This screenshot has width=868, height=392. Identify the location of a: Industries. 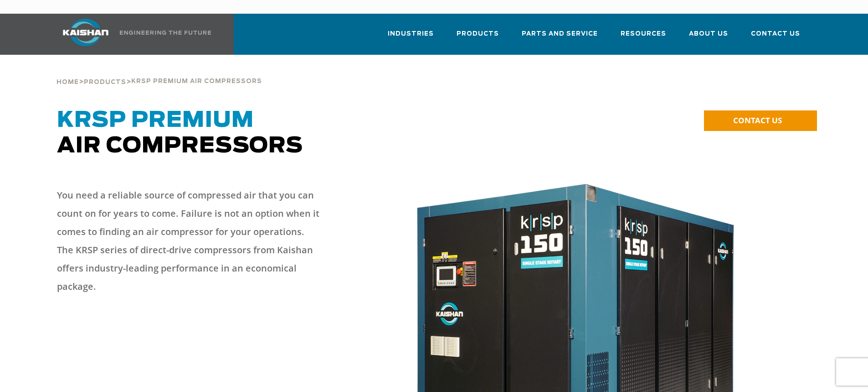
(411, 37).